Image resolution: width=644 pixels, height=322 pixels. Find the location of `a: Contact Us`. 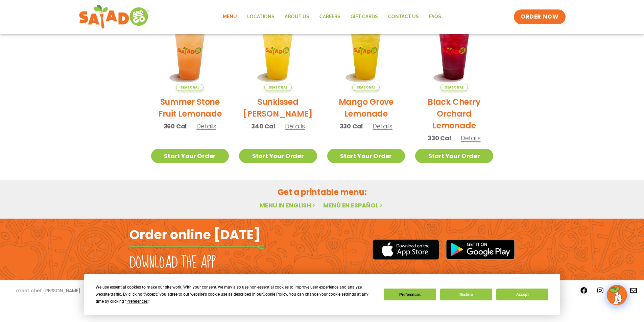

a: Contact Us is located at coordinates (403, 17).